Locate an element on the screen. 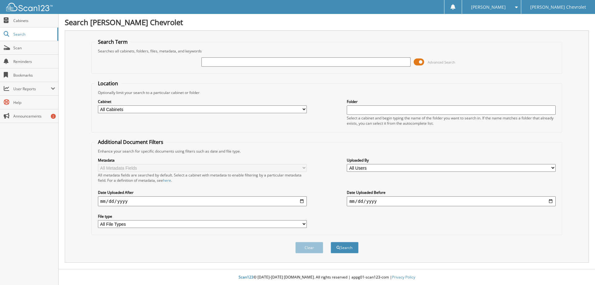  span: Reminders is located at coordinates (34, 61).